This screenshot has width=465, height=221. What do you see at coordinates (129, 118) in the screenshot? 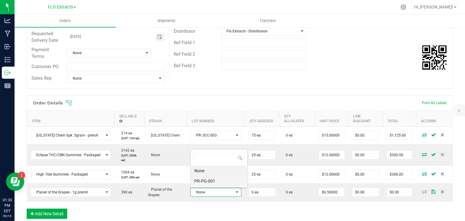
I see `th: Sellable` at bounding box center [129, 118].